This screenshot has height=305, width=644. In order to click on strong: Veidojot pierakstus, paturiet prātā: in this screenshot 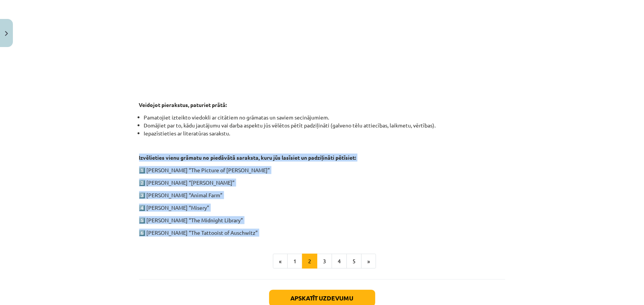, I will do `click(183, 105)`.